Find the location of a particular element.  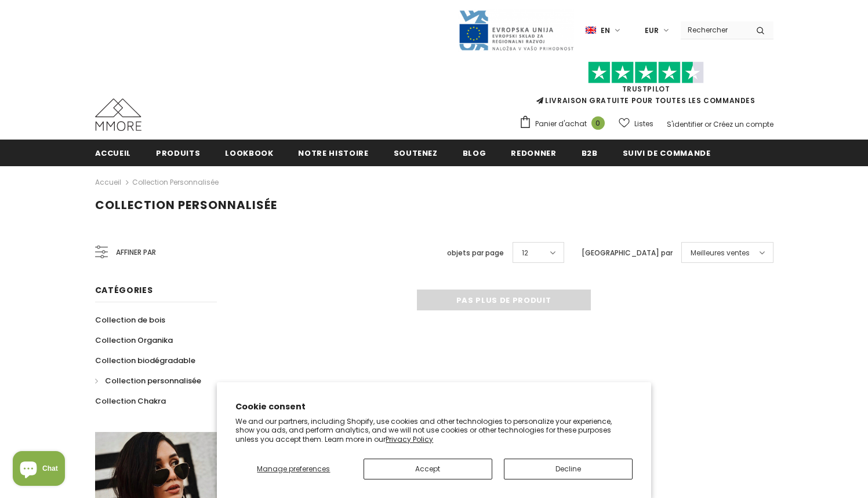

a: S'identifier is located at coordinates (685, 124).